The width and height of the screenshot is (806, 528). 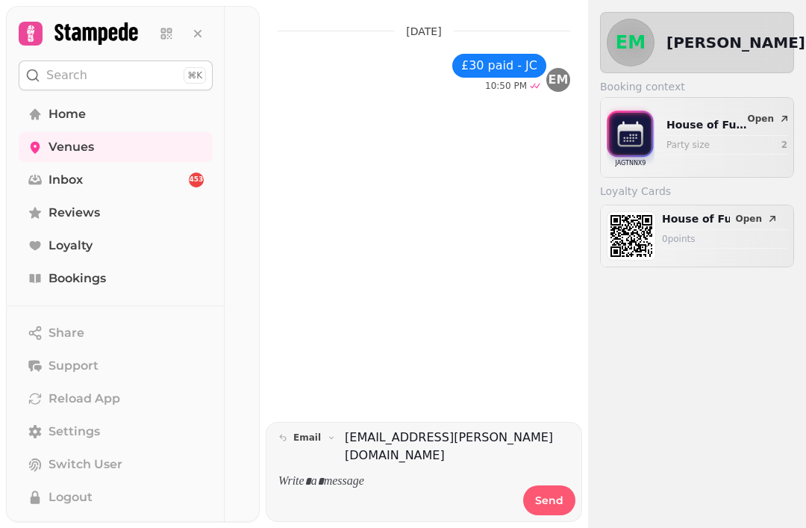 What do you see at coordinates (500, 66) in the screenshot?
I see `div: £30 paid - JC` at bounding box center [500, 66].